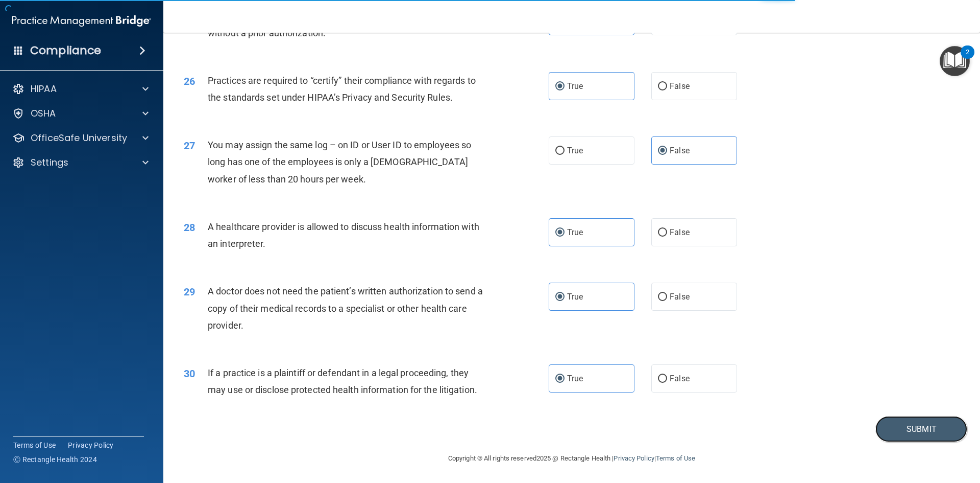 The width and height of the screenshot is (980, 483). I want to click on button: Submit, so click(921, 429).